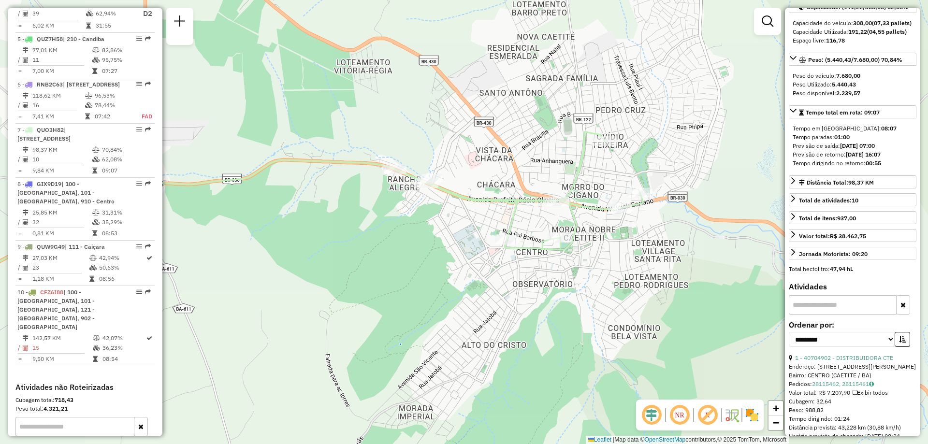 The width and height of the screenshot is (928, 444). I want to click on span: Exibir rótulo, so click(708, 415).